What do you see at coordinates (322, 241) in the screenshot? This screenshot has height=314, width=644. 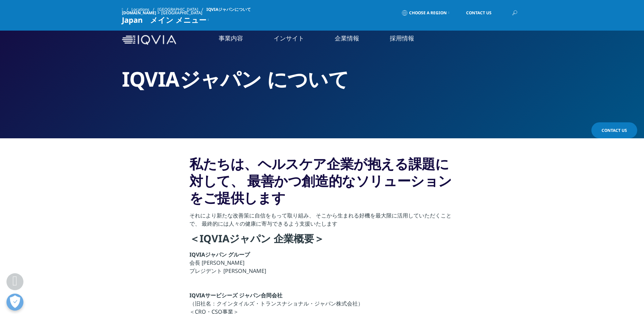 I see `h4: ＜IQVIAジャパン 企業概要＞` at bounding box center [322, 241].